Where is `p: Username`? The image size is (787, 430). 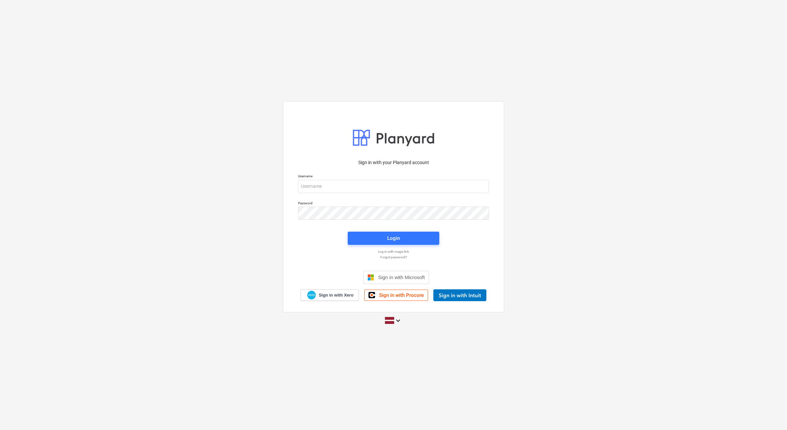
p: Username is located at coordinates (393, 176).